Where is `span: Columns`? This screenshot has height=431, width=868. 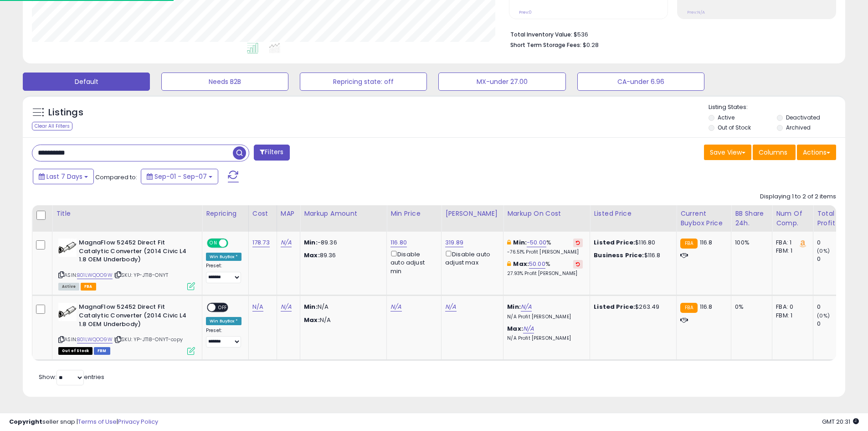 span: Columns is located at coordinates (773, 152).